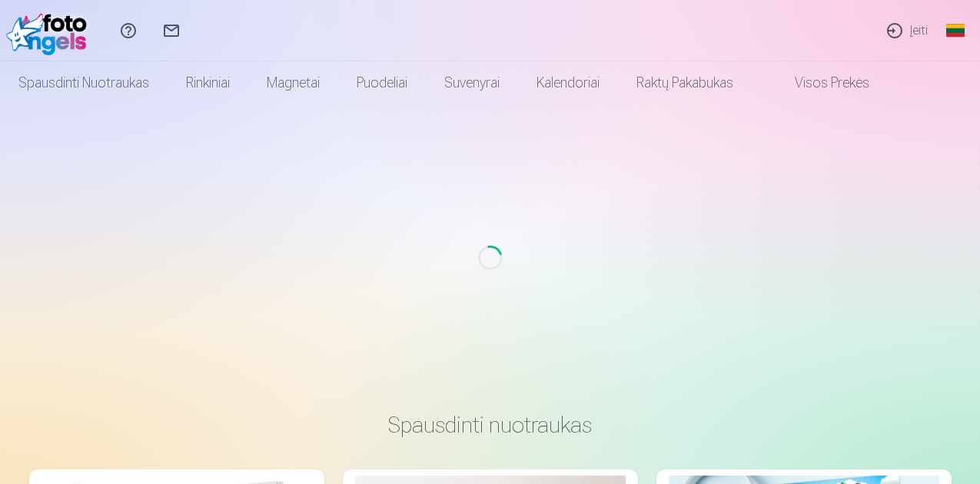 Image resolution: width=980 pixels, height=484 pixels. What do you see at coordinates (293, 83) in the screenshot?
I see `a: Magnetai` at bounding box center [293, 83].